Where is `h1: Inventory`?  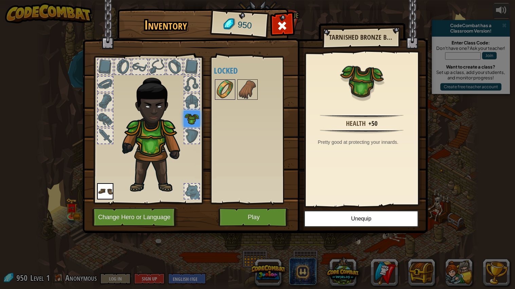
h1: Inventory is located at coordinates (165, 25).